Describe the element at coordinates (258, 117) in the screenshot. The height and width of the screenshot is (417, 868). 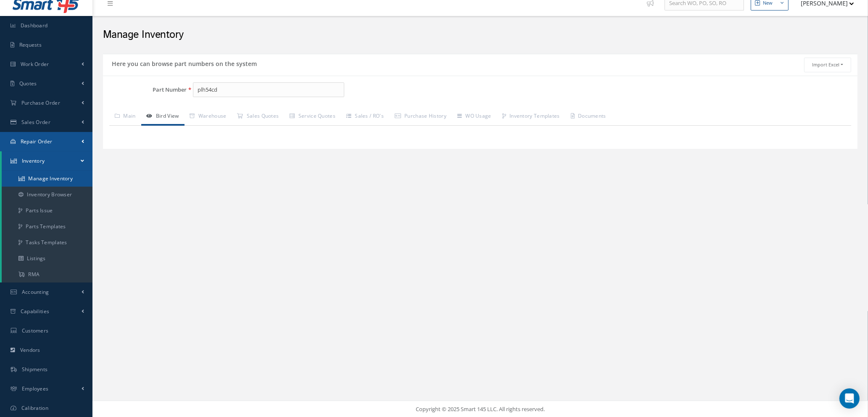
I see `a: Sales Quotes` at that location.